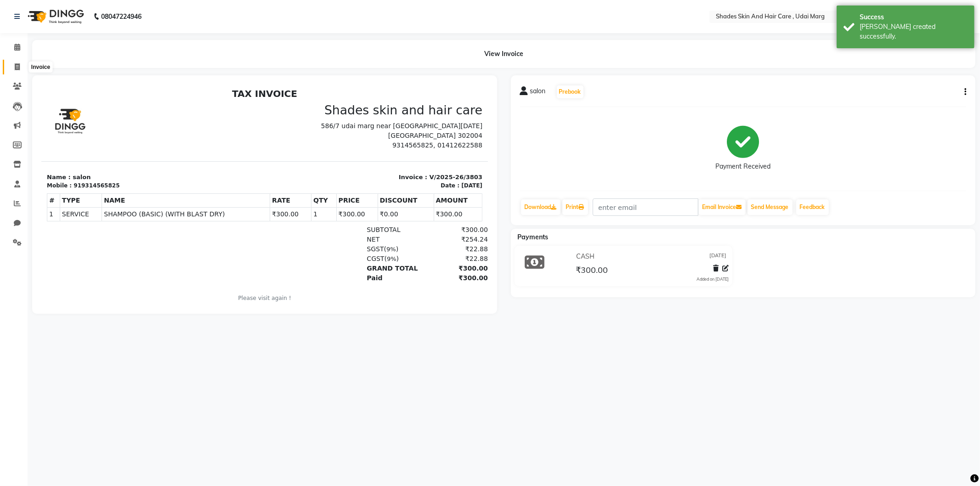 The width and height of the screenshot is (980, 486). I want to click on div: Bill created successfully., so click(913, 32).